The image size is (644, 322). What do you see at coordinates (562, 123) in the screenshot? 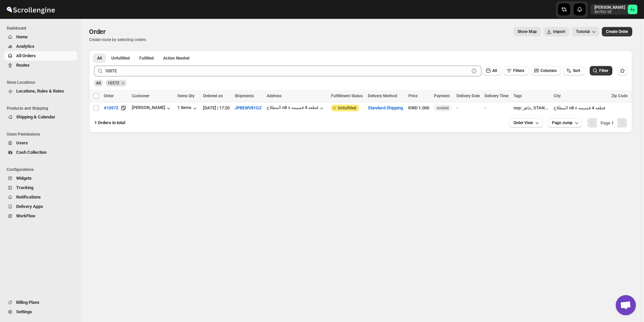
I see `span: Page Jump` at bounding box center [562, 123].